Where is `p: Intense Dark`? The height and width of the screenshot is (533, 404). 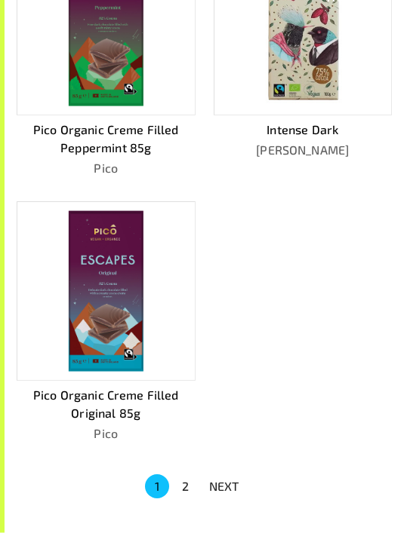 p: Intense Dark is located at coordinates (302, 130).